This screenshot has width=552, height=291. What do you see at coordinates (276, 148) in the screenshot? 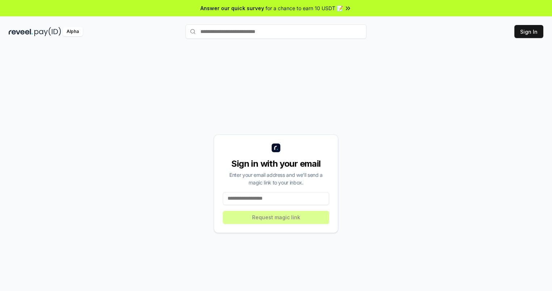
I see `img: logo_small` at bounding box center [276, 148].